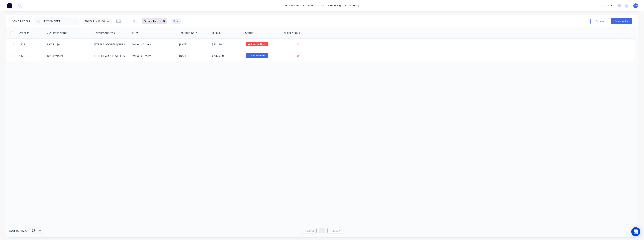 The height and width of the screenshot is (240, 644). Describe the element at coordinates (636, 232) in the screenshot. I see `div: Open Intercom Messenger` at that location.